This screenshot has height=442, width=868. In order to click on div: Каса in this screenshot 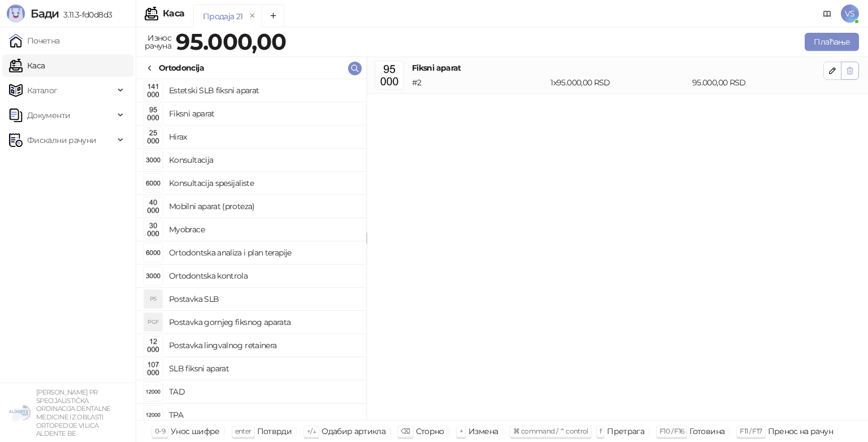, I will do `click(173, 13)`.